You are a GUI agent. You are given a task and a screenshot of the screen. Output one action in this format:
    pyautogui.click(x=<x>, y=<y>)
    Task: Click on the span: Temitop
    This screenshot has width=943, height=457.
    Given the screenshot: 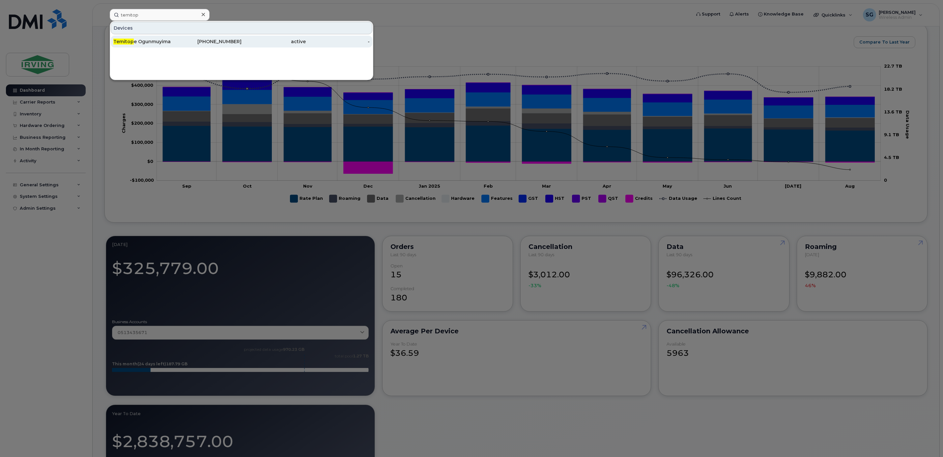 What is the action you would take?
    pyautogui.click(x=124, y=42)
    